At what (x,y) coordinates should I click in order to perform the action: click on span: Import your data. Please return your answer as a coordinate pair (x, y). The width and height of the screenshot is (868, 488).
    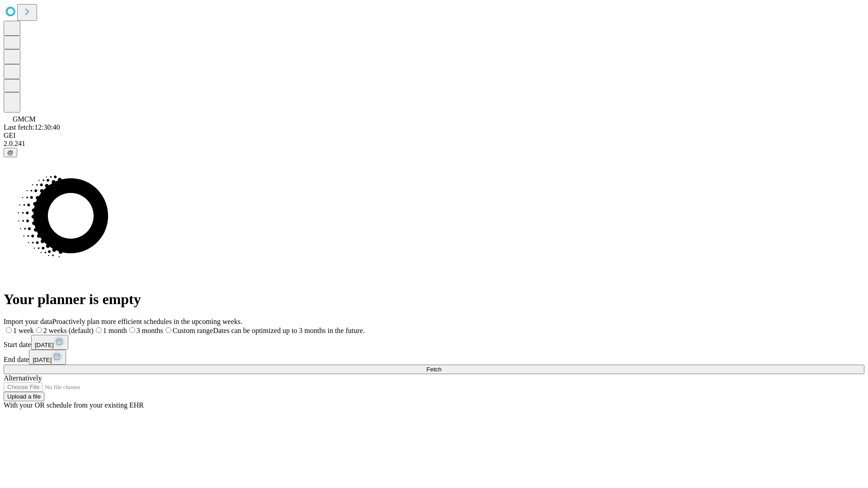
    Looking at the image, I should click on (28, 322).